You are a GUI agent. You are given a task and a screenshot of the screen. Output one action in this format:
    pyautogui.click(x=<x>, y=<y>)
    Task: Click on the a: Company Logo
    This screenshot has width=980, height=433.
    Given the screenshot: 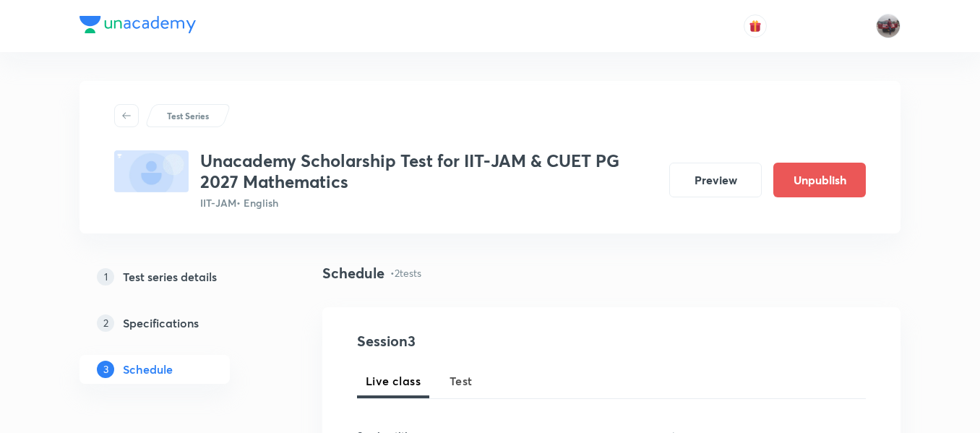 What is the action you would take?
    pyautogui.click(x=137, y=26)
    